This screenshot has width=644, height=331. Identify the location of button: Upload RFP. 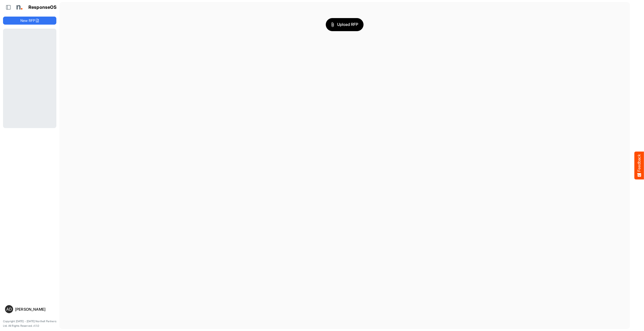
(344, 25).